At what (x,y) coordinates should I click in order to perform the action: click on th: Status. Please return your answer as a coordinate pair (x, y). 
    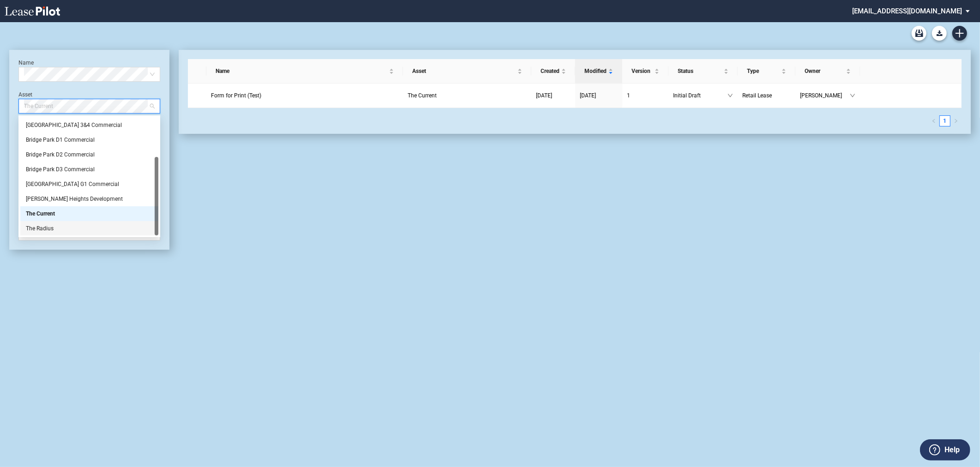
    Looking at the image, I should click on (703, 71).